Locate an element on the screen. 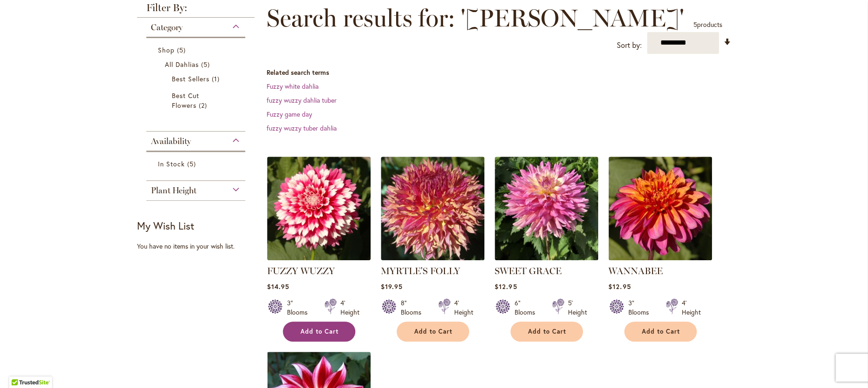 Image resolution: width=868 pixels, height=388 pixels. span: Category is located at coordinates (166, 27).